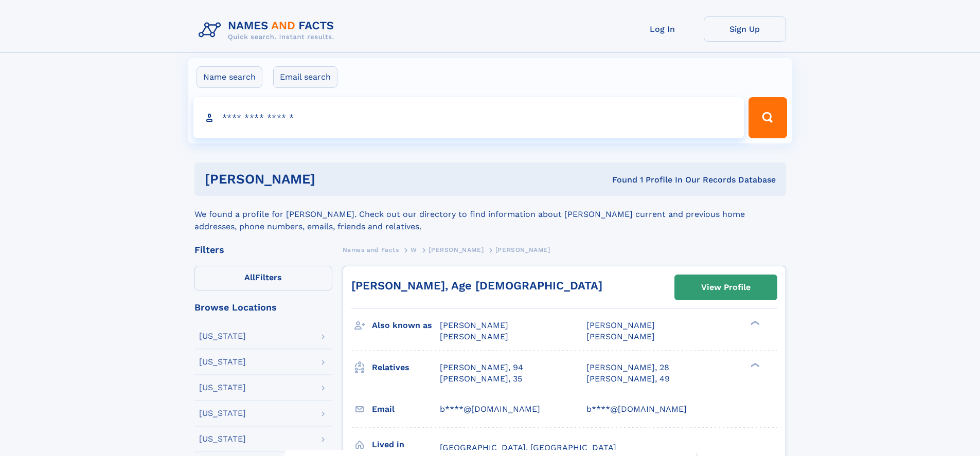 Image resolution: width=980 pixels, height=456 pixels. What do you see at coordinates (263, 250) in the screenshot?
I see `div: Filters` at bounding box center [263, 250].